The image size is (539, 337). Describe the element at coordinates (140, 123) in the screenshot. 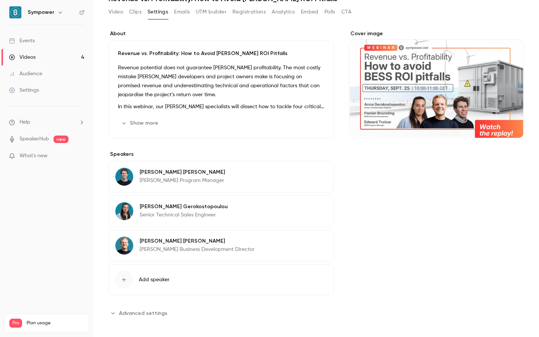

I see `button: Show more` at that location.